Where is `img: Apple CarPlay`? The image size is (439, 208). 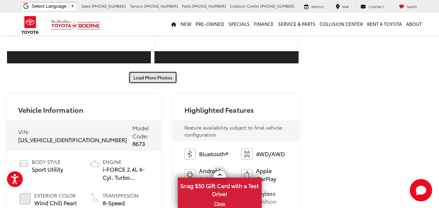
img: Apple CarPlay is located at coordinates (247, 174).